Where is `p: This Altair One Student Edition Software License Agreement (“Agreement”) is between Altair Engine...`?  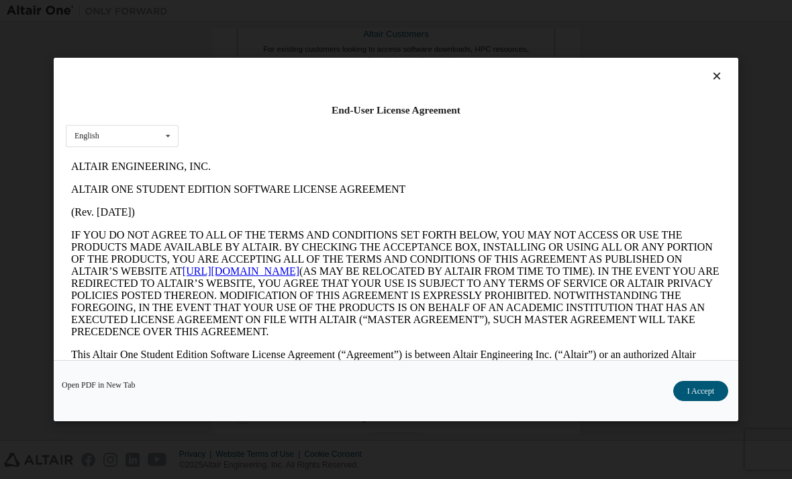
p: This Altair One Student Edition Software License Agreement (“Agreement”) is between Altair Engine... is located at coordinates (330, 223).